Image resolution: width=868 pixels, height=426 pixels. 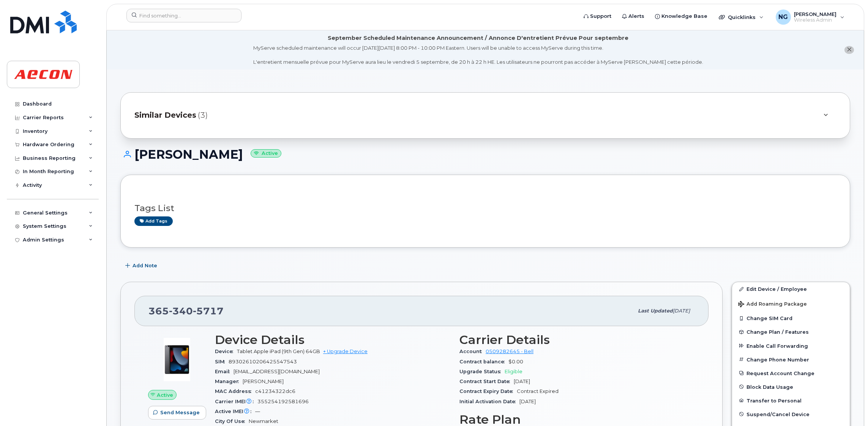 What do you see at coordinates (177, 413) in the screenshot?
I see `button: Send Message` at bounding box center [177, 413].